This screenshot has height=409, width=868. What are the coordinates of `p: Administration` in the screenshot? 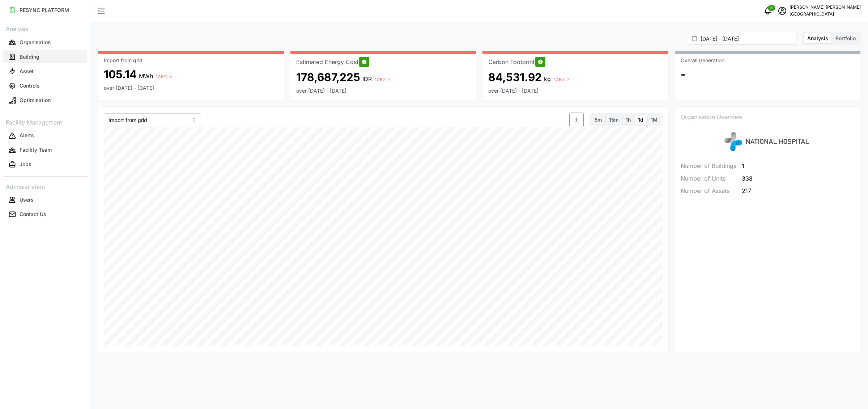 It's located at (45, 186).